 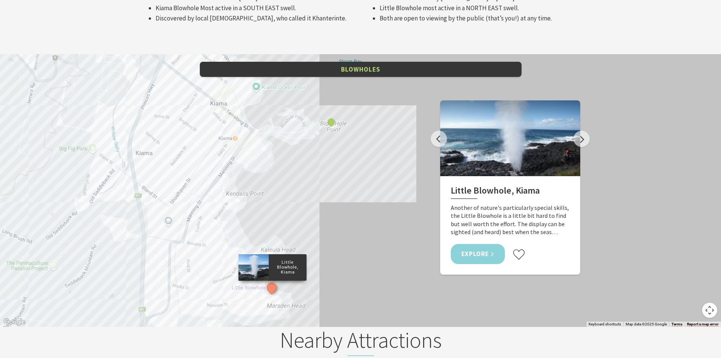 What do you see at coordinates (703, 324) in the screenshot?
I see `a: Report a map error` at bounding box center [703, 324].